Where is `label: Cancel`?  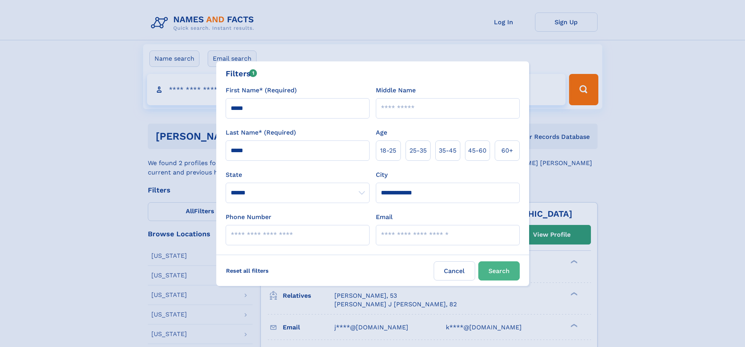
label: Cancel is located at coordinates (454, 270).